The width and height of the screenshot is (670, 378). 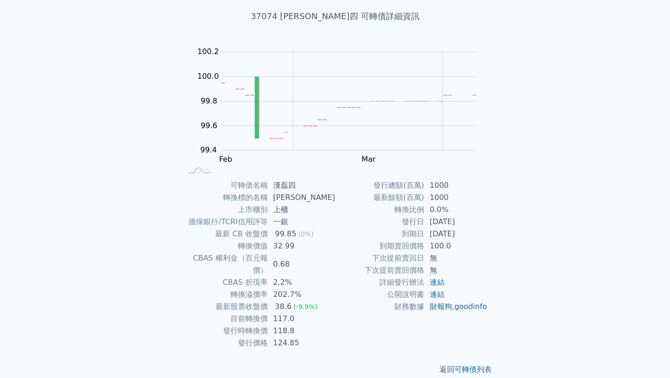 I want to click on a: goodinfo, so click(x=471, y=306).